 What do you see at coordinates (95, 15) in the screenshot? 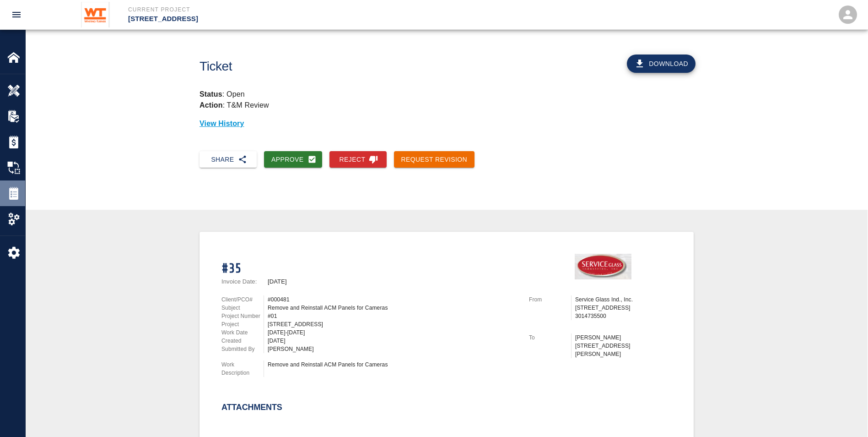
I see `img: Whiting-Turner` at bounding box center [95, 15].